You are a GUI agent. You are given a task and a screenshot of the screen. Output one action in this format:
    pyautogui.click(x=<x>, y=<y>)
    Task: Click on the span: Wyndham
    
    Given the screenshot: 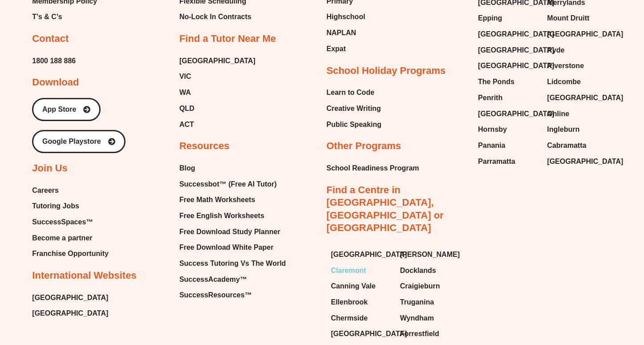 What is the action you would take?
    pyautogui.click(x=418, y=319)
    